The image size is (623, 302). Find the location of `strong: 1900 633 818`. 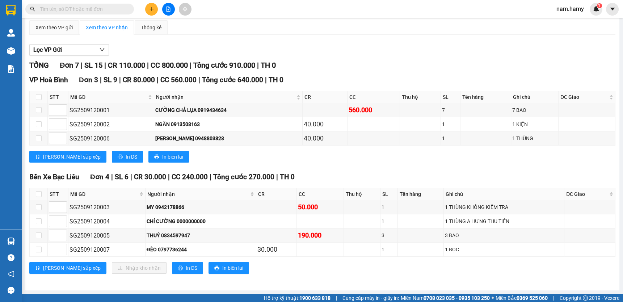

strong: 1900 633 818 is located at coordinates (315, 298).